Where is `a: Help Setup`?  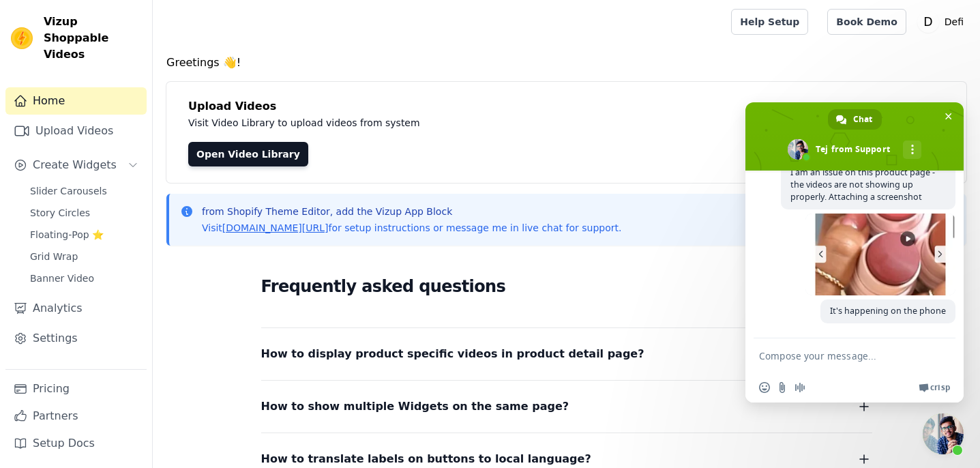 a: Help Setup is located at coordinates (769, 22).